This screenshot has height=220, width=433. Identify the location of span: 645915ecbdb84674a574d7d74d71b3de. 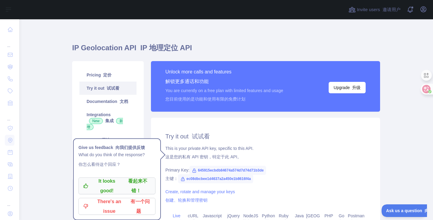
(228, 170).